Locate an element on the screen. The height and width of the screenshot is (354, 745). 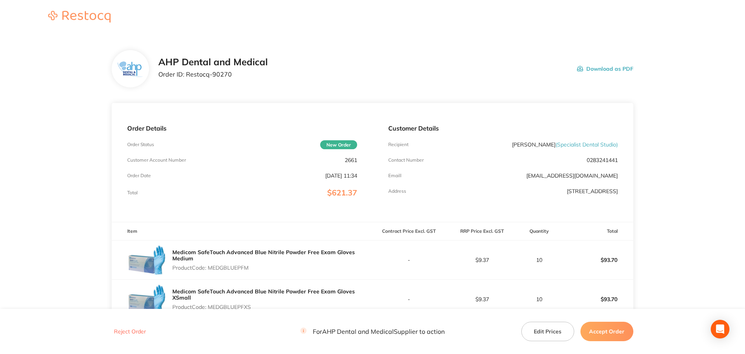
p: Order Details is located at coordinates (242, 128).